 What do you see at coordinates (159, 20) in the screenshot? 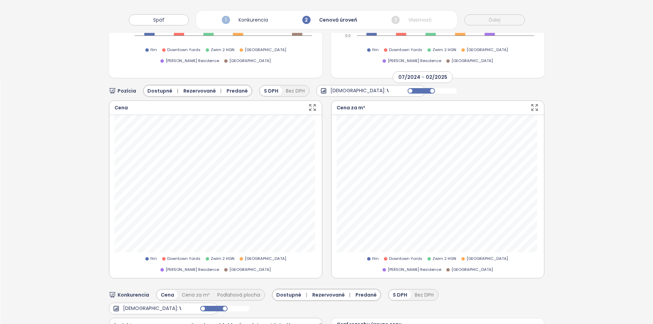
I see `span: Späť` at bounding box center [159, 20].